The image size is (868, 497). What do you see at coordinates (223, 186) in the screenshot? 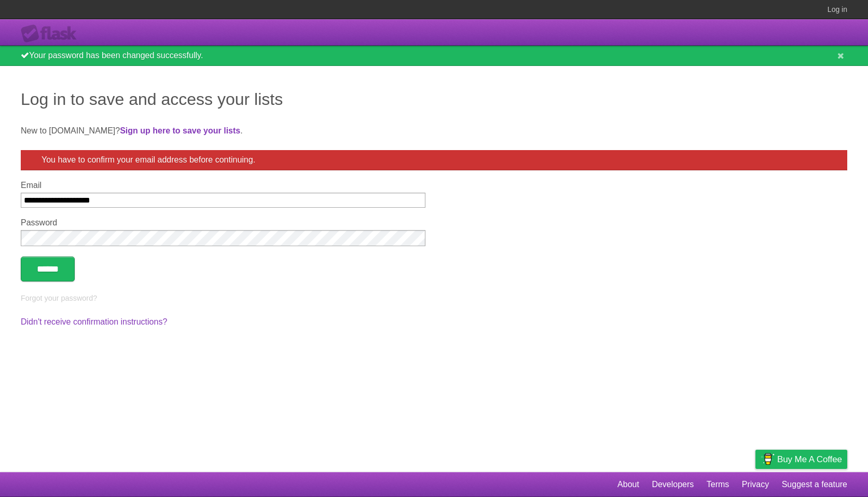
I see `label: Email` at bounding box center [223, 186].